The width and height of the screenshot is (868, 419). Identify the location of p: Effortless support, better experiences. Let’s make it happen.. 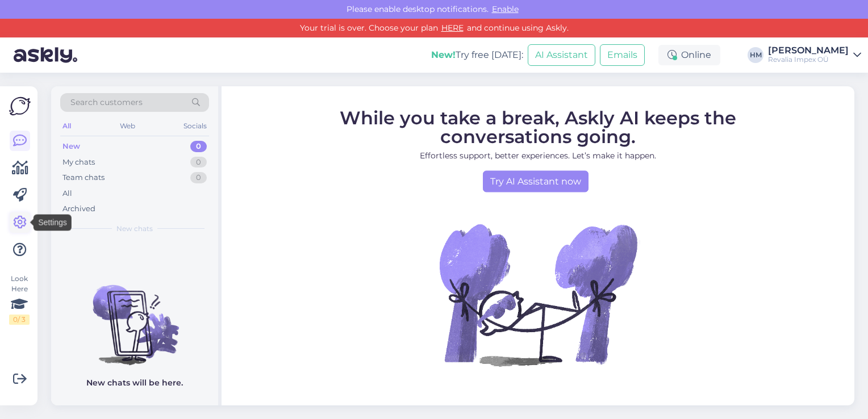
(538, 155).